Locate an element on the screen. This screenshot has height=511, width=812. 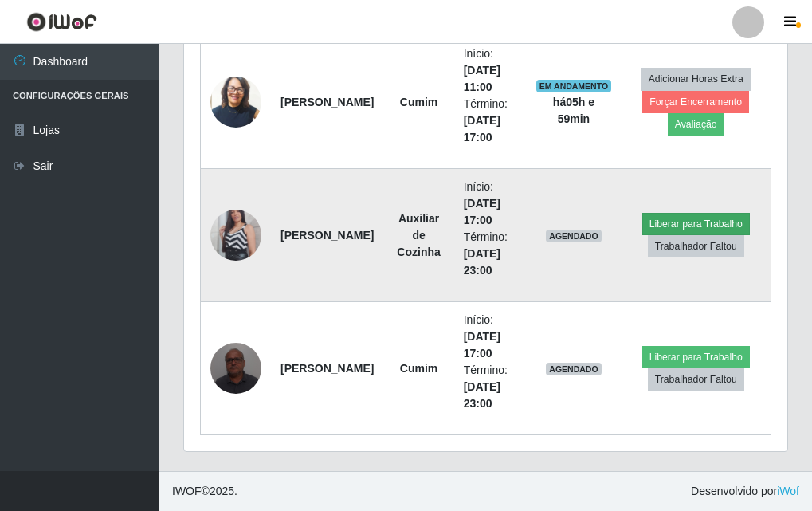
img: CoreUI Logo is located at coordinates (61, 22).